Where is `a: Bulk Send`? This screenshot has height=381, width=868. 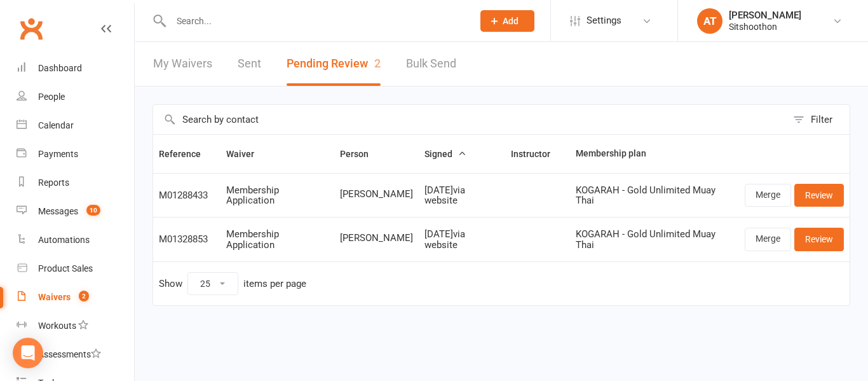
a: Bulk Send is located at coordinates (431, 64).